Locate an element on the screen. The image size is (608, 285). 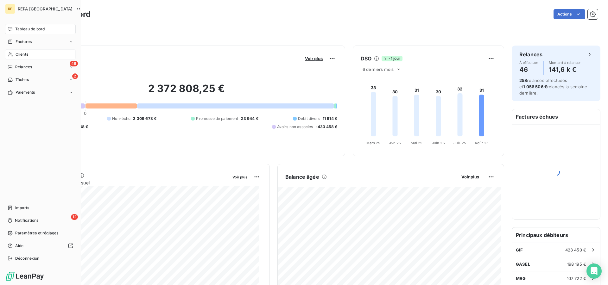
h2: 2 372 808,25 € is located at coordinates (186, 92).